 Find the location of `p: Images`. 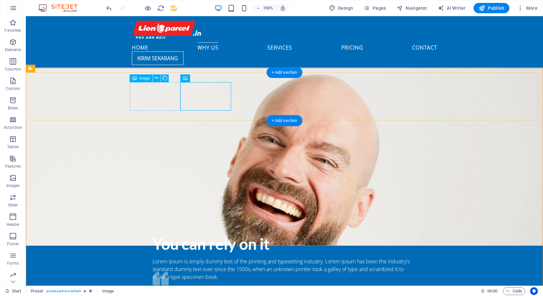

p: Images is located at coordinates (13, 186).